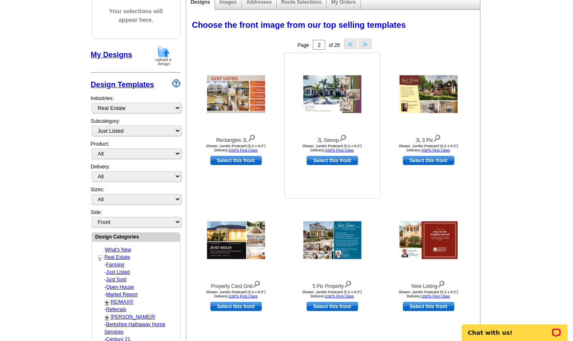 Image resolution: width=573 pixels, height=341 pixels. What do you see at coordinates (333, 240) in the screenshot?
I see `img: 5 Pic Property` at bounding box center [333, 240].